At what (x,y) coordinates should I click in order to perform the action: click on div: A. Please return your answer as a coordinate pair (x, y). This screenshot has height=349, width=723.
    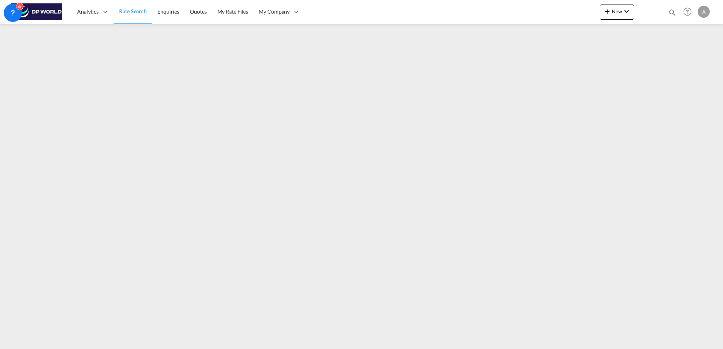
    Looking at the image, I should click on (704, 12).